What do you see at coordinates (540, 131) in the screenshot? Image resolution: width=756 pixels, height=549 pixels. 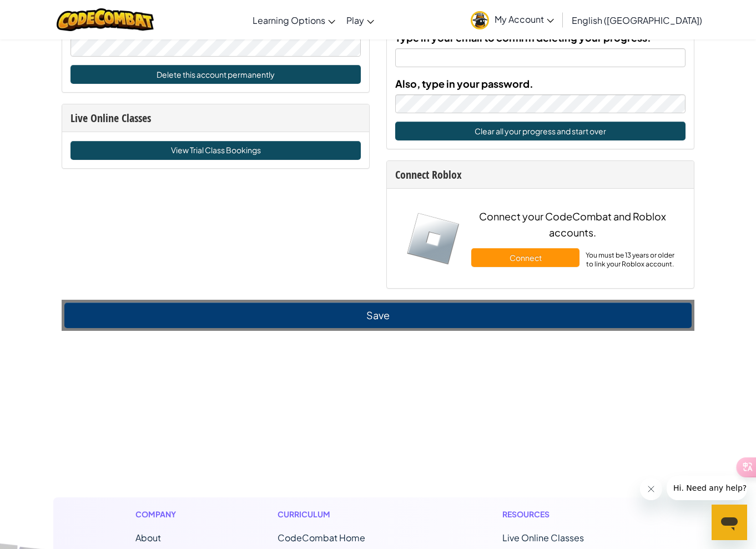 I see `button: Clear all your progress and start over` at bounding box center [540, 131].